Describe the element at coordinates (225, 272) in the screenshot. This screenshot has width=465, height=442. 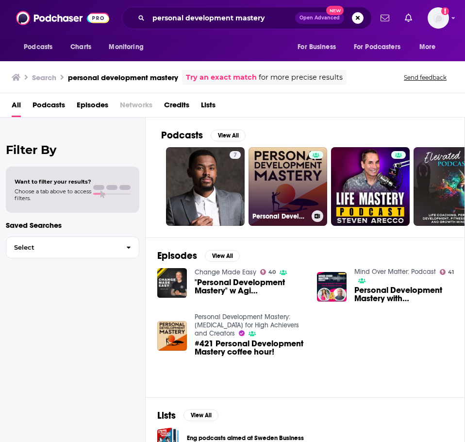
I see `a: Change Made Easy` at that location.